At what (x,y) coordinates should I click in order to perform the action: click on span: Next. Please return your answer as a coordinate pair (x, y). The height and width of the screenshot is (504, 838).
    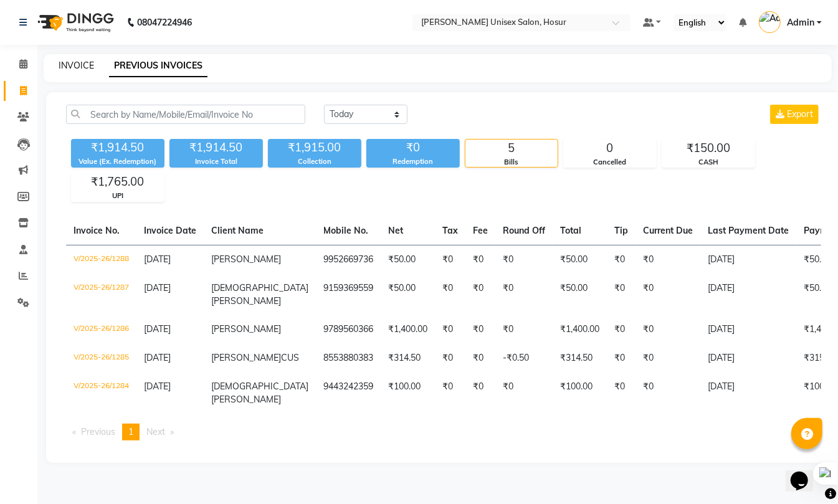
    Looking at the image, I should click on (156, 431).